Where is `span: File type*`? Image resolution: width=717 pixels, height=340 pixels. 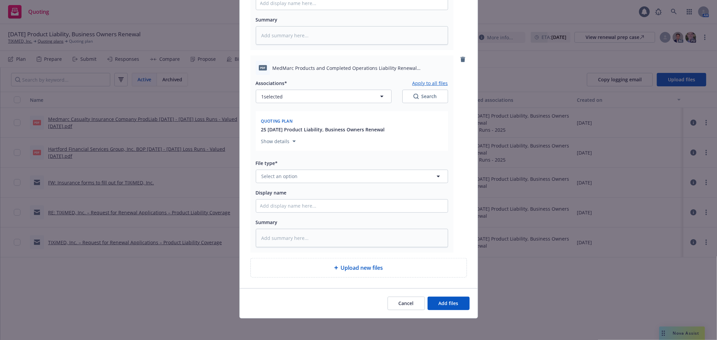 span: File type* is located at coordinates (267, 163).